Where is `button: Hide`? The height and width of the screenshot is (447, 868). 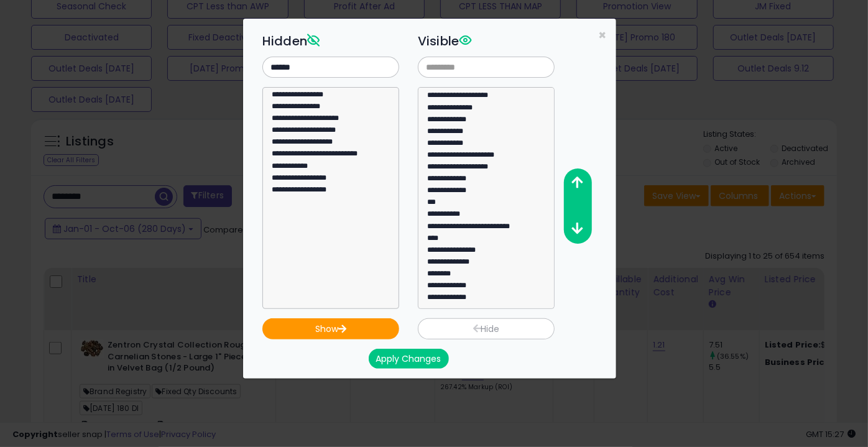 button: Hide is located at coordinates (486, 329).